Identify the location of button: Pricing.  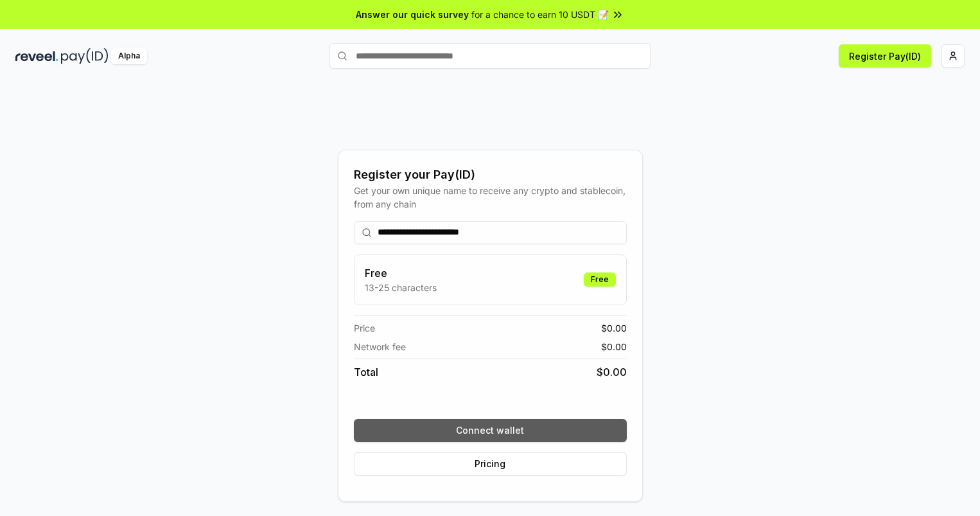
(490, 464).